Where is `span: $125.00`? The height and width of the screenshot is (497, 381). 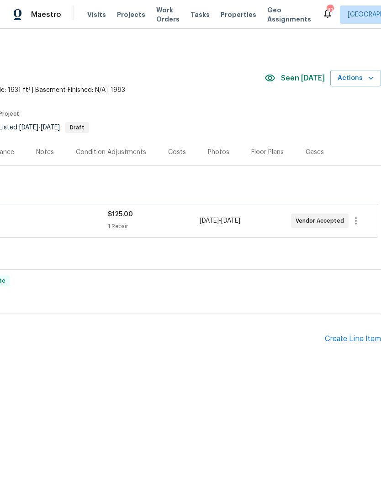
span: $125.00 is located at coordinates (120, 215).